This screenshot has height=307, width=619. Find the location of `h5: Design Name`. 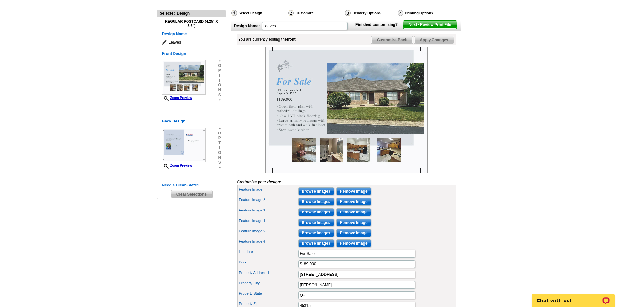

h5: Design Name is located at coordinates (192, 34).